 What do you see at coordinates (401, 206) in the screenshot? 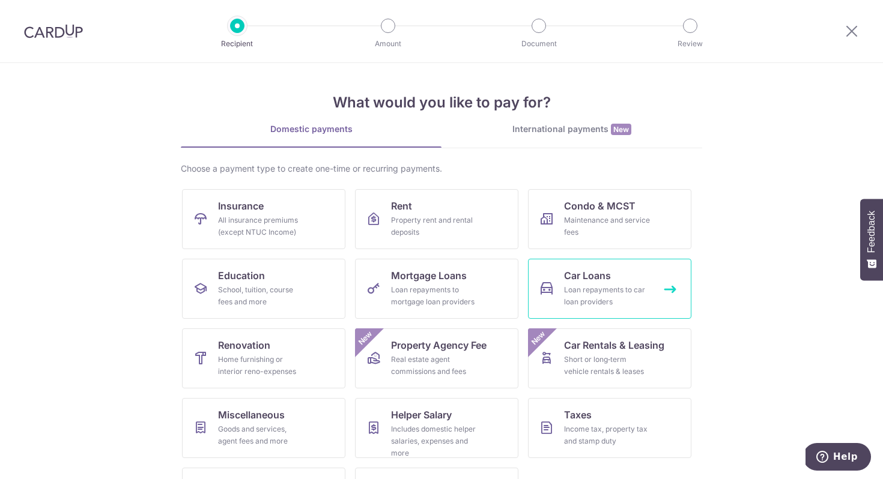
I see `span: Rent` at bounding box center [401, 206].